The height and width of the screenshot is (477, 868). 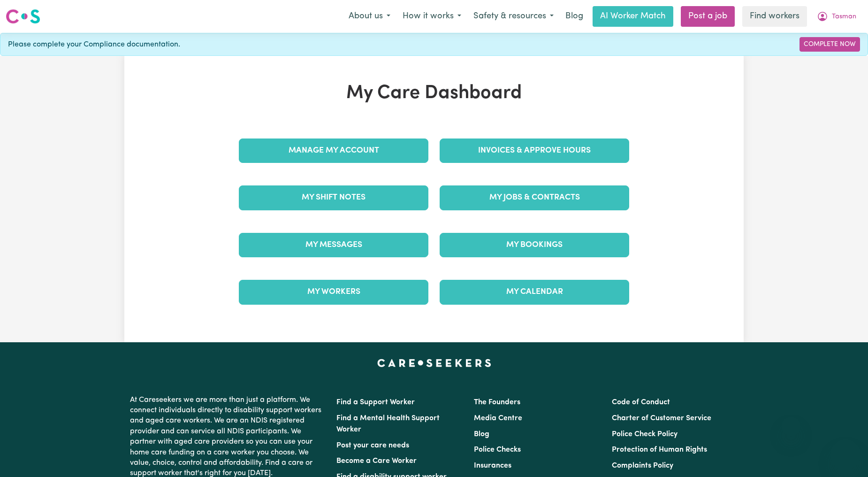 I want to click on a: Protection of Human Rights, so click(x=660, y=449).